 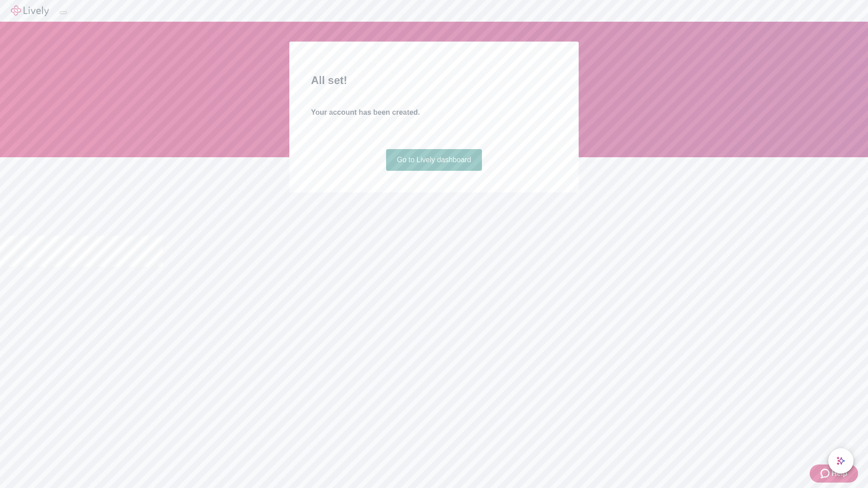 I want to click on span: Help, so click(x=839, y=474).